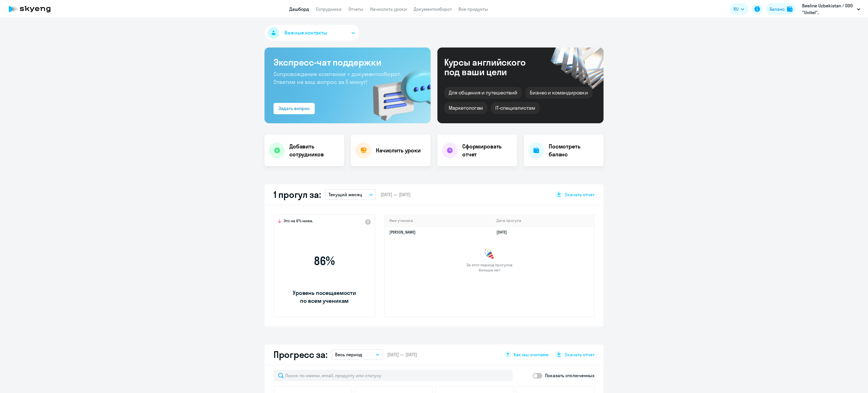  Describe the element at coordinates (438, 221) in the screenshot. I see `th: Имя ученика` at that location.